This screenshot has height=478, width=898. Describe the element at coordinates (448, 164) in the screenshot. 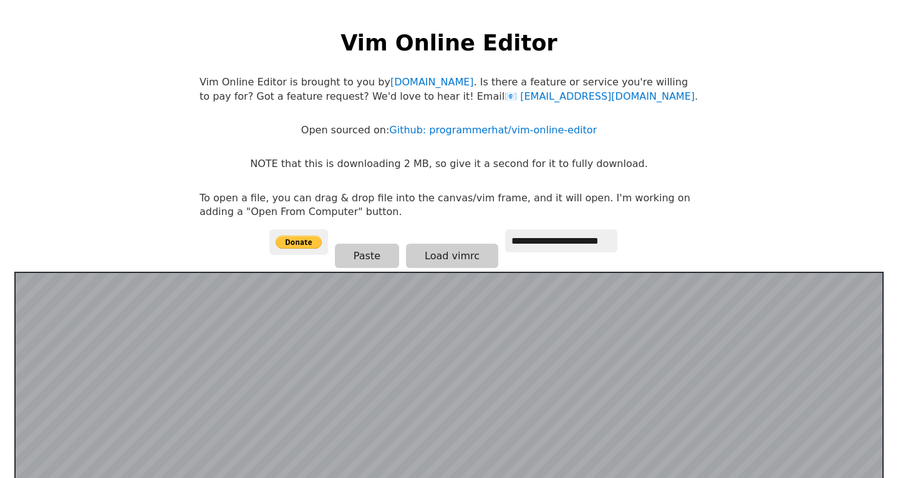

I see `p: NOTE that this is downloading 2 MB, so give it a second for it to fully download.` at that location.